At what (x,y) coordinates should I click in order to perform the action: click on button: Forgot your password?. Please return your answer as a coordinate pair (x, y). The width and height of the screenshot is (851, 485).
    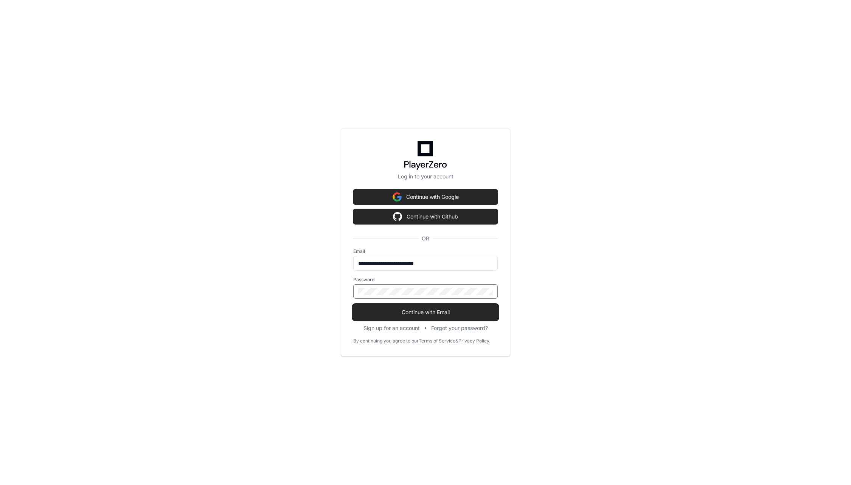
    Looking at the image, I should click on (459, 328).